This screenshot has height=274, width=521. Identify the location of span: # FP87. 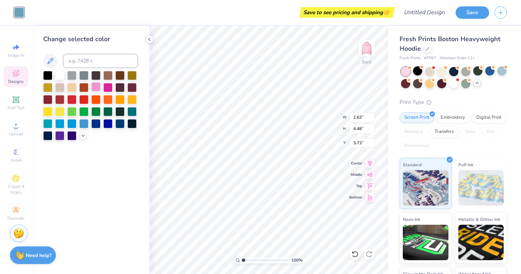
(430, 58).